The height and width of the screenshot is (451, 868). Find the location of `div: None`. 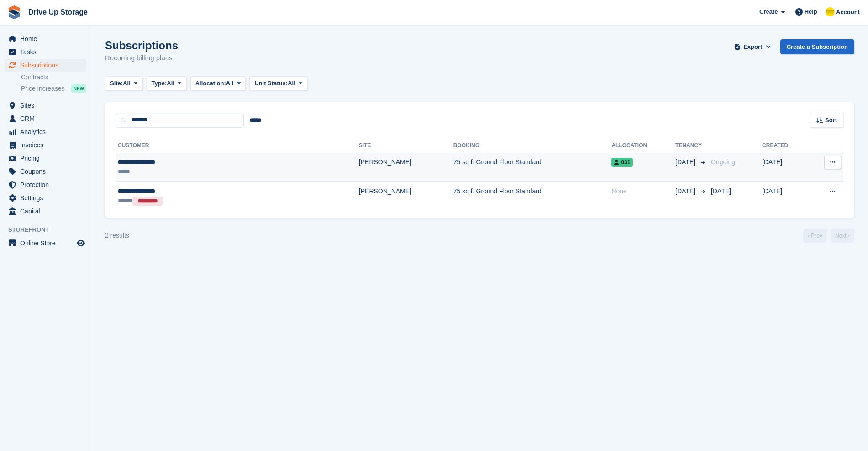

div: None is located at coordinates (643, 191).